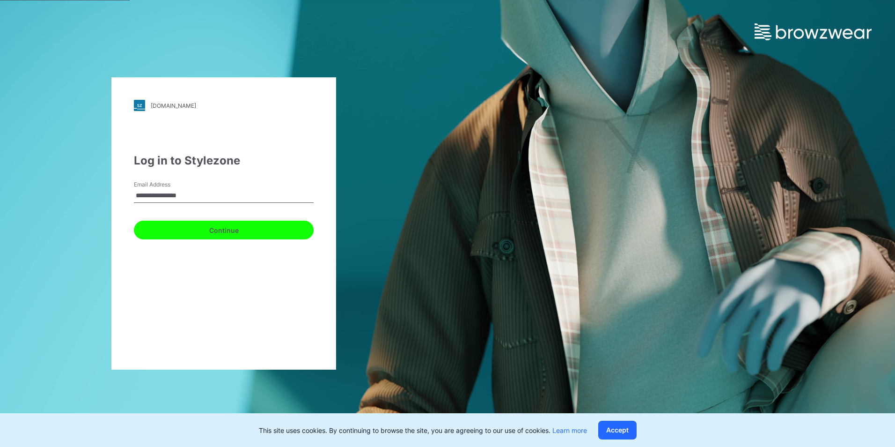  I want to click on img: browzwear-logo.e42bd6dac1945053ebaf764b6aa21510.svg, so click(813, 32).